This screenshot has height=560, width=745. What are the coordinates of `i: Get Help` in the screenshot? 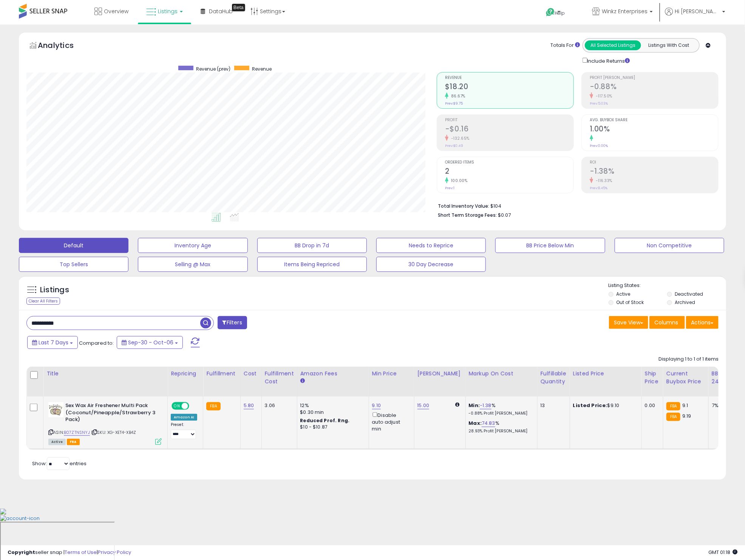 It's located at (550, 12).